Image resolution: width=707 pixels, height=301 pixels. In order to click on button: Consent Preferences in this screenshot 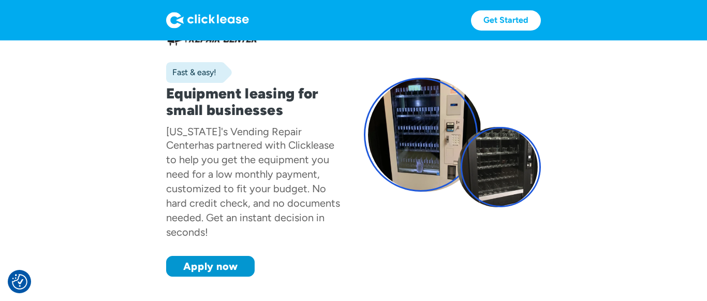, I will do `click(20, 281)`.